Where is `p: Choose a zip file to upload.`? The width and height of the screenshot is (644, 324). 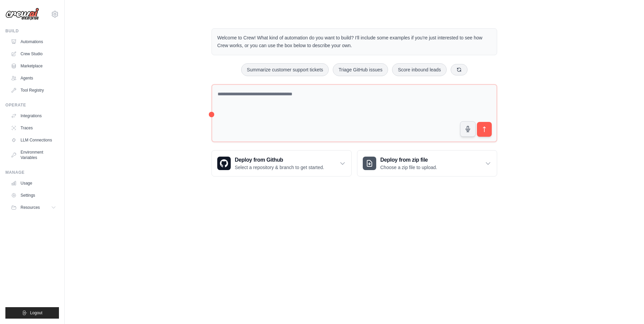
p: Choose a zip file to upload. is located at coordinates (408, 167).